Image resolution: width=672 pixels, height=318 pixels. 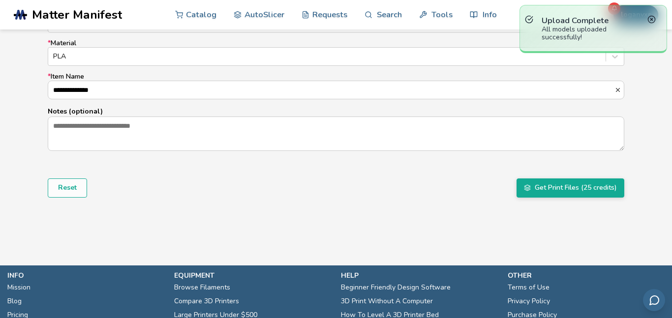 What do you see at coordinates (570, 188) in the screenshot?
I see `button: Get Print Files (25 credits)` at bounding box center [570, 188].